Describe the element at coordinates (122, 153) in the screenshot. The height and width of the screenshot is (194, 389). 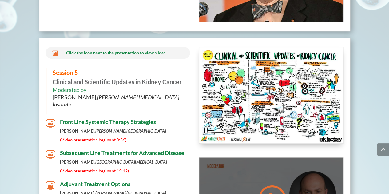
I see `span: Subsequent Line Treatments for Advanced Disease` at that location.